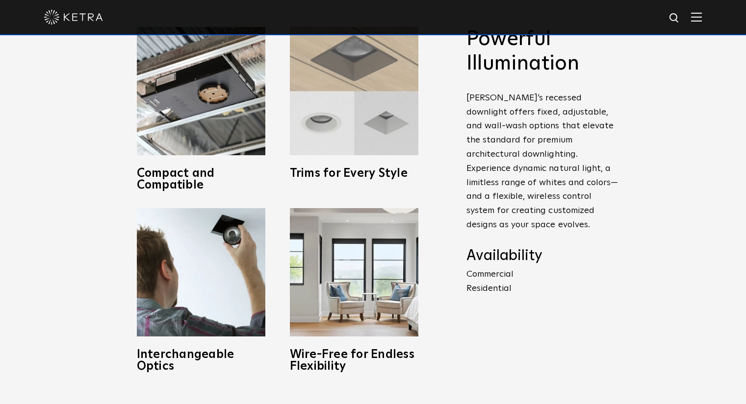 The height and width of the screenshot is (404, 746). Describe the element at coordinates (542, 256) in the screenshot. I see `h4: Availability` at that location.